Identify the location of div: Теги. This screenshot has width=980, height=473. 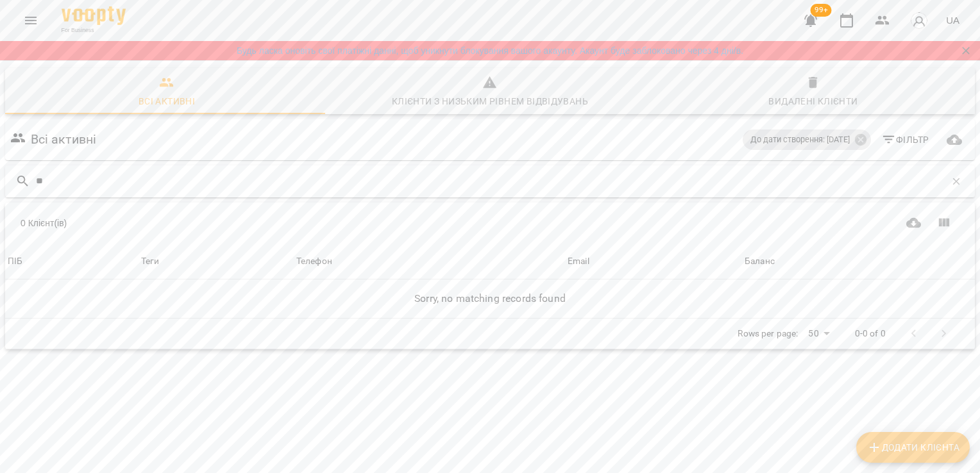
(216, 262).